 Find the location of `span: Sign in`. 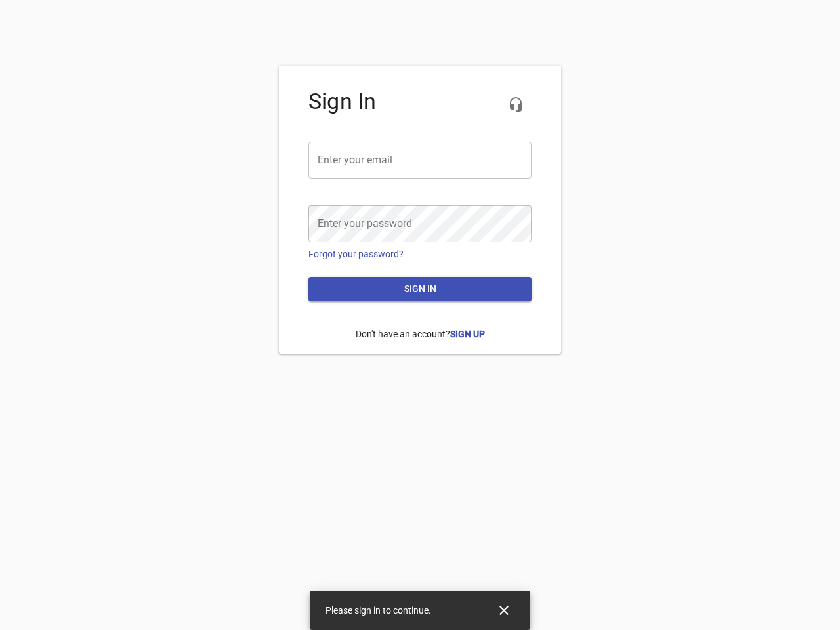

span: Sign in is located at coordinates (420, 288).